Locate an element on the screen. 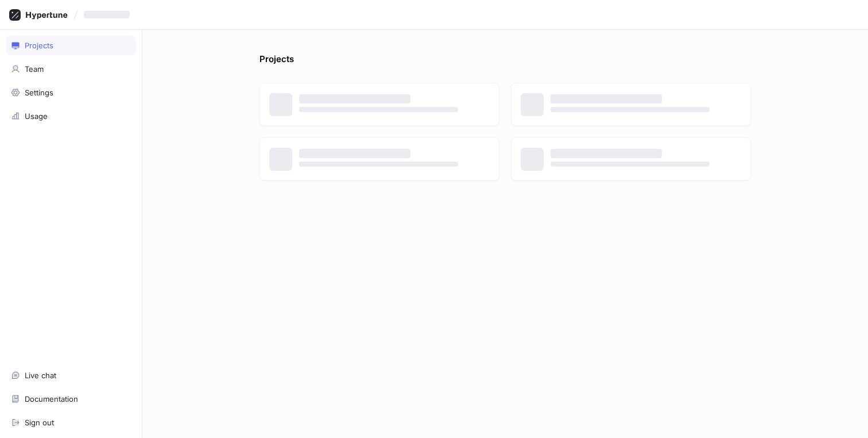 The image size is (868, 438). p: Projects is located at coordinates (277, 62).